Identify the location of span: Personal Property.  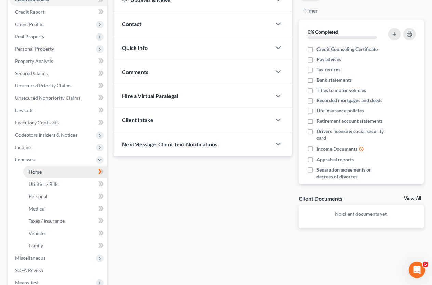
(35, 49).